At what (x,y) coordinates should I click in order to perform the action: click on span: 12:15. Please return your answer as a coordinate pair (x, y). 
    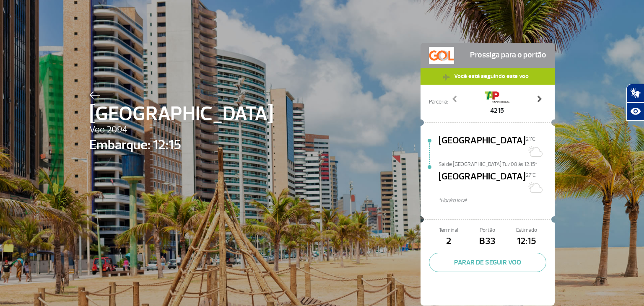
    Looking at the image, I should click on (527, 242).